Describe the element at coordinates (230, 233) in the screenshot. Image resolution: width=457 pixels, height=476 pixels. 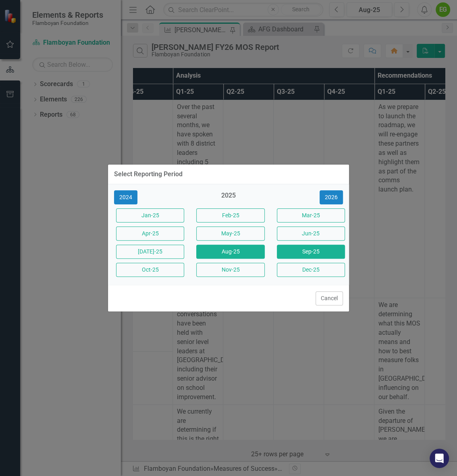
I see `button: May-25` at that location.